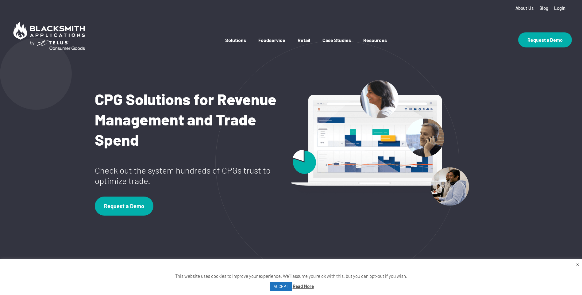  What do you see at coordinates (337, 46) in the screenshot?
I see `a: Case Studies` at bounding box center [337, 46].